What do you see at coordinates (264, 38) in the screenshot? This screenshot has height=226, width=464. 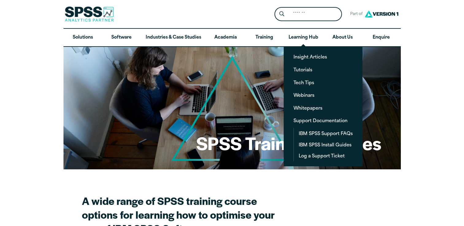 I see `a: Training` at bounding box center [264, 38].